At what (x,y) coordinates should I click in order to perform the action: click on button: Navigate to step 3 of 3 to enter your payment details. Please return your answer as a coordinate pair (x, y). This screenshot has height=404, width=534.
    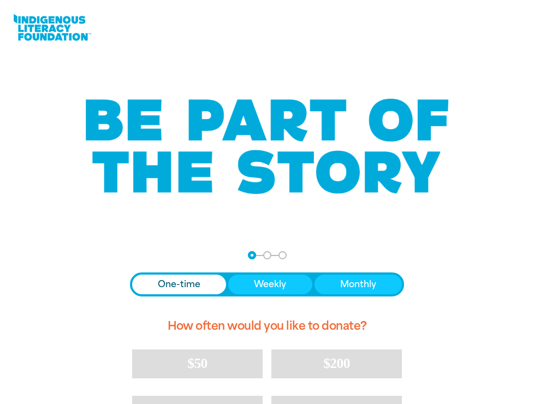
    Looking at the image, I should click on (282, 255).